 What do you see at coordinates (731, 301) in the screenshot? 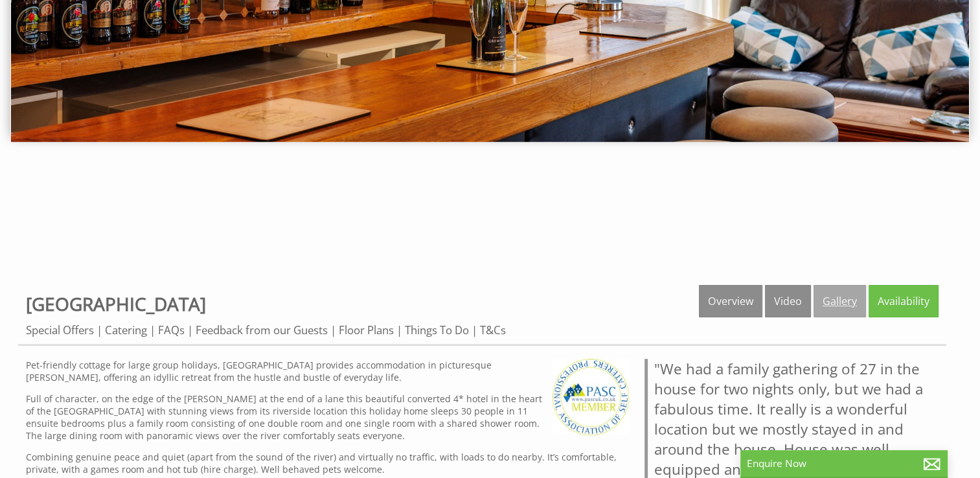
I see `a: Overview` at bounding box center [731, 301].